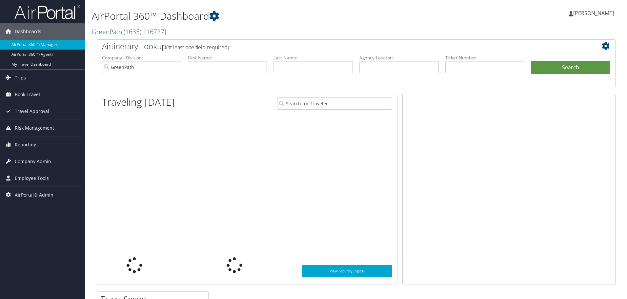 The height and width of the screenshot is (299, 627). What do you see at coordinates (27, 94) in the screenshot?
I see `span: Book Travel` at bounding box center [27, 94].